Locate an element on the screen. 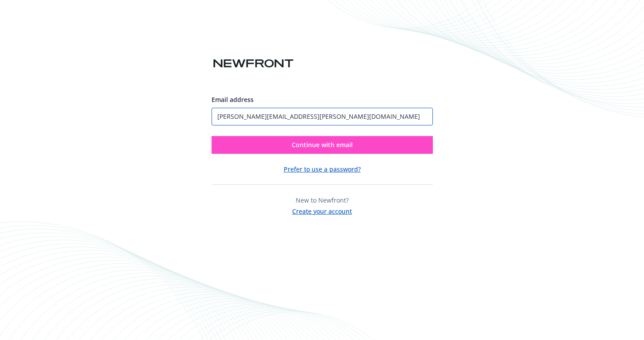  span: Continue with email is located at coordinates (322, 144).